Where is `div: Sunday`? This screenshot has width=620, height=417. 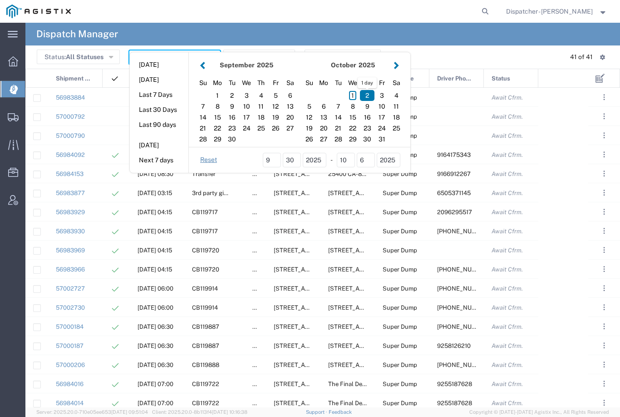
div: Sunday is located at coordinates (203, 83).